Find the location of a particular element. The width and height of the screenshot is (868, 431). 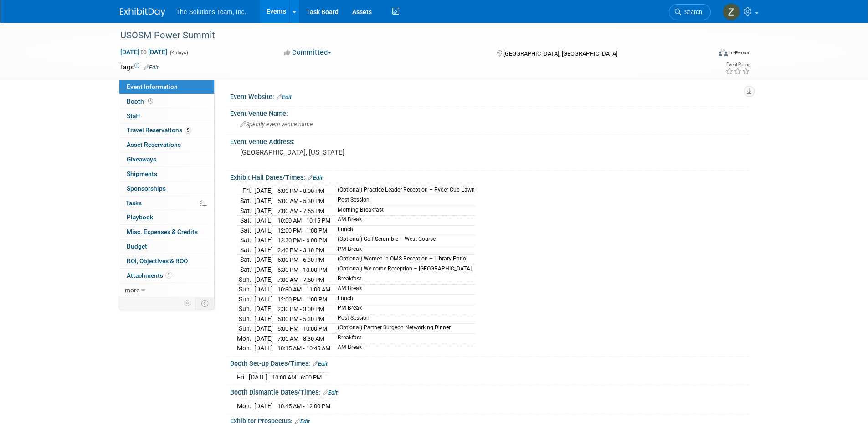

div: Event Venue Name: is located at coordinates (489, 112).